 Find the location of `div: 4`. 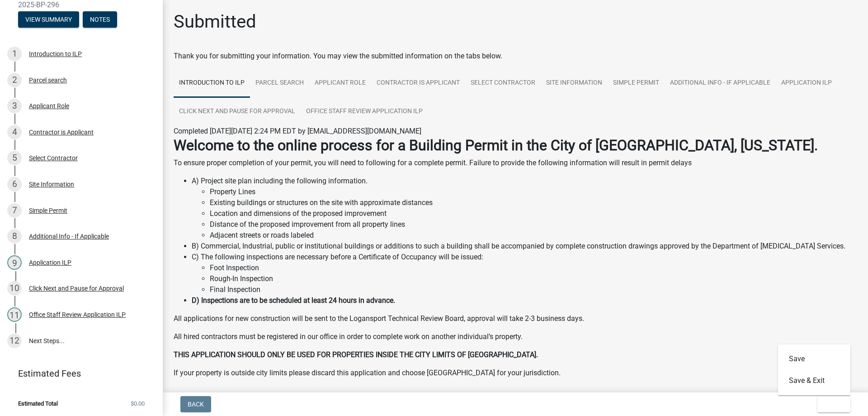

div: 4 is located at coordinates (14, 132).